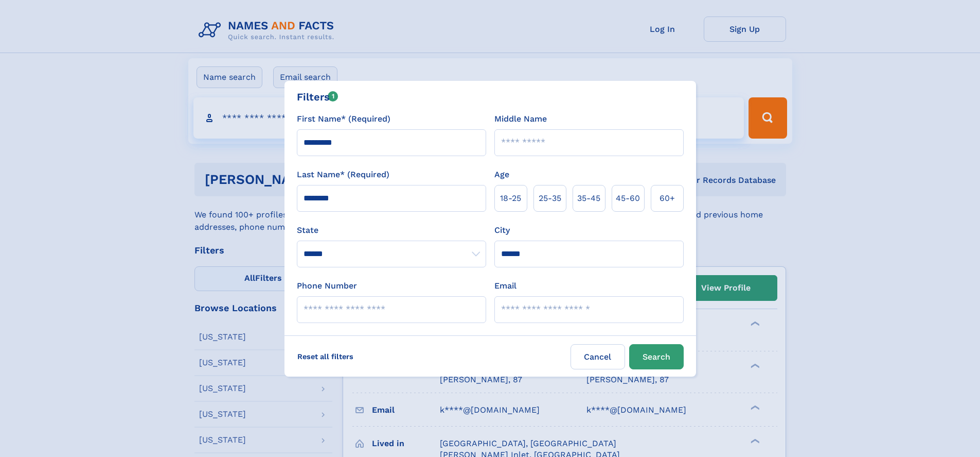 The image size is (980, 457). I want to click on label: City, so click(503, 230).